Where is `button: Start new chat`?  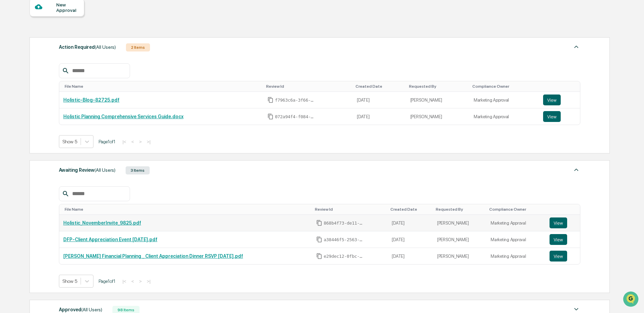 button: Start new chat is located at coordinates (119, 58).